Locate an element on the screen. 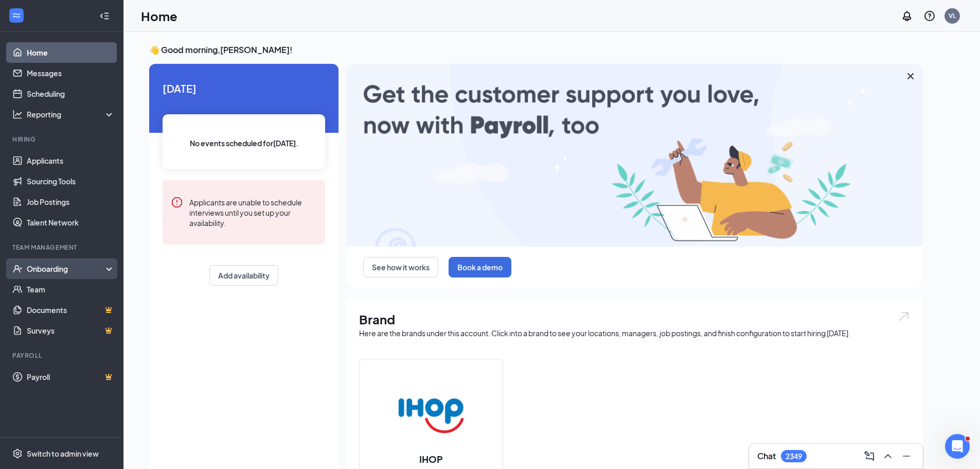  button: ChevronUp is located at coordinates (888, 456).